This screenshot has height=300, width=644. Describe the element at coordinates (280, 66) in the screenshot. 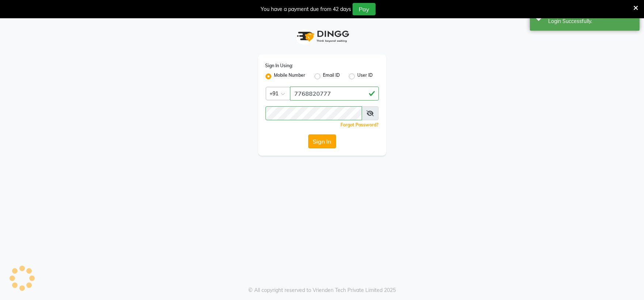

I see `label: Sign In Using:` at that location.